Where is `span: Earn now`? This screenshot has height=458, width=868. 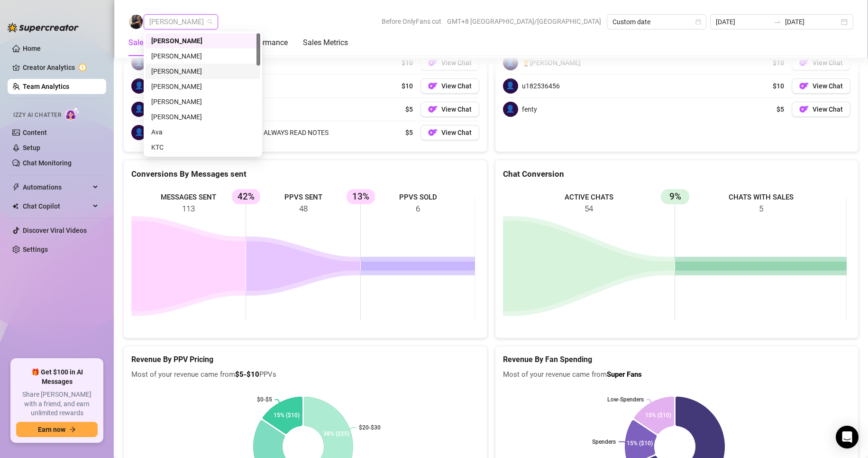
span: Earn now is located at coordinates (52, 429).